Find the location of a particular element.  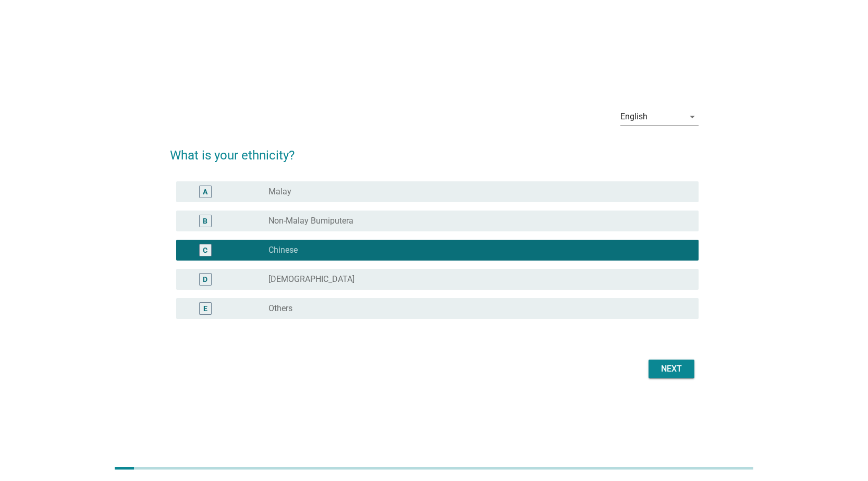

div: Next is located at coordinates (671, 369).